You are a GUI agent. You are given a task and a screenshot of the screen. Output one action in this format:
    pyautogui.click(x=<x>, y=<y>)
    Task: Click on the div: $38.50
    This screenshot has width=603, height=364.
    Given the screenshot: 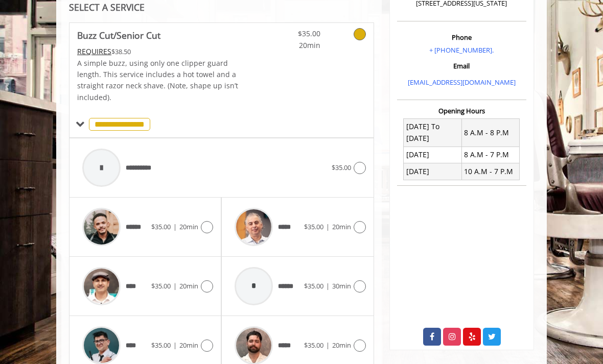 What is the action you would take?
    pyautogui.click(x=162, y=51)
    